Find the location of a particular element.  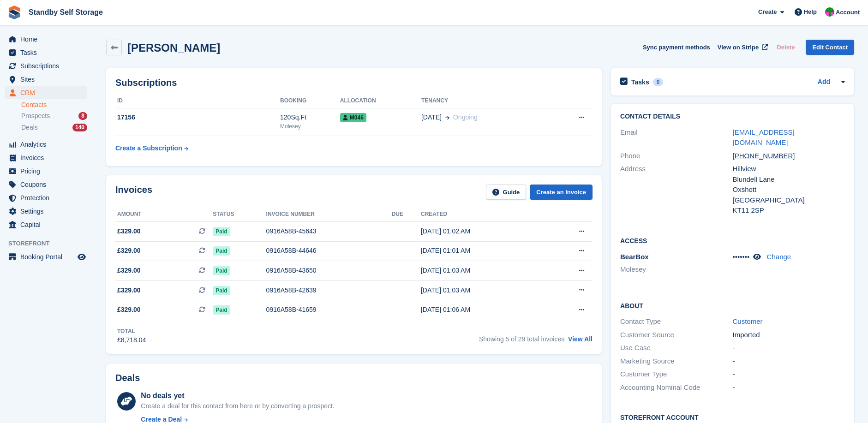

h2: About is located at coordinates (733, 306).